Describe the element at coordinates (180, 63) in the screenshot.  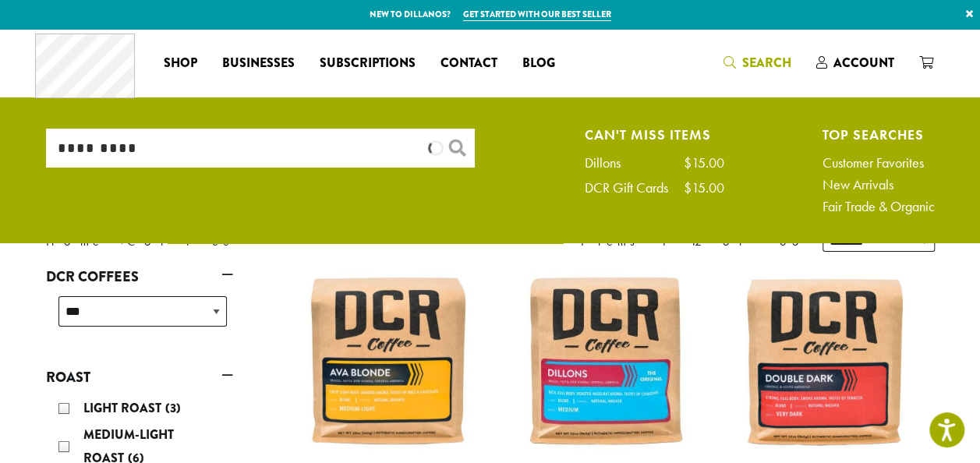
I see `a: Shop` at that location.